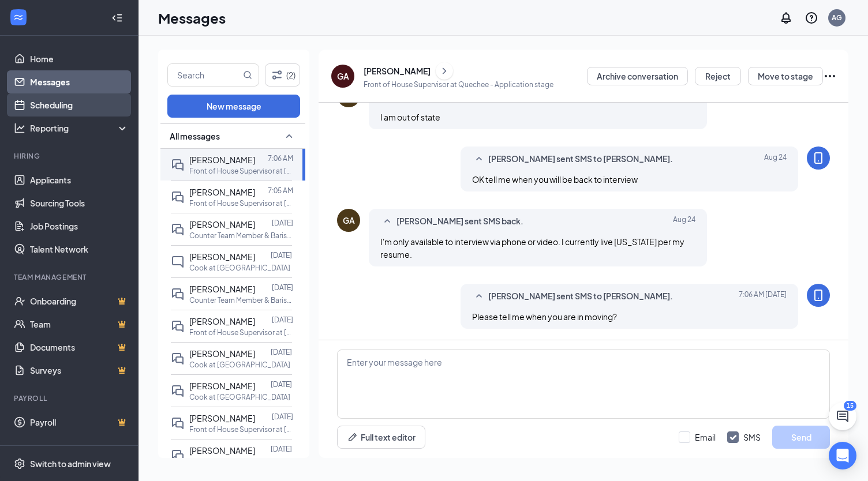 The height and width of the screenshot is (481, 868). Describe the element at coordinates (234, 106) in the screenshot. I see `button: New message` at that location.